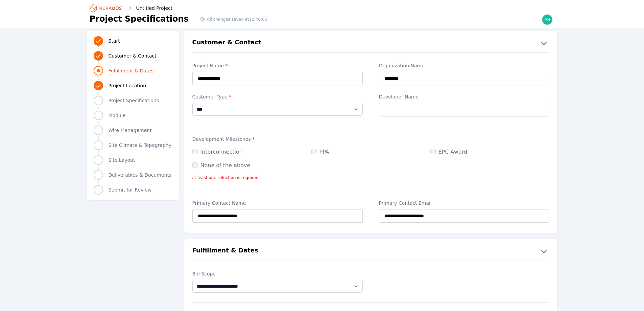  Describe the element at coordinates (139, 19) in the screenshot. I see `h1: Project Specifications` at that location.